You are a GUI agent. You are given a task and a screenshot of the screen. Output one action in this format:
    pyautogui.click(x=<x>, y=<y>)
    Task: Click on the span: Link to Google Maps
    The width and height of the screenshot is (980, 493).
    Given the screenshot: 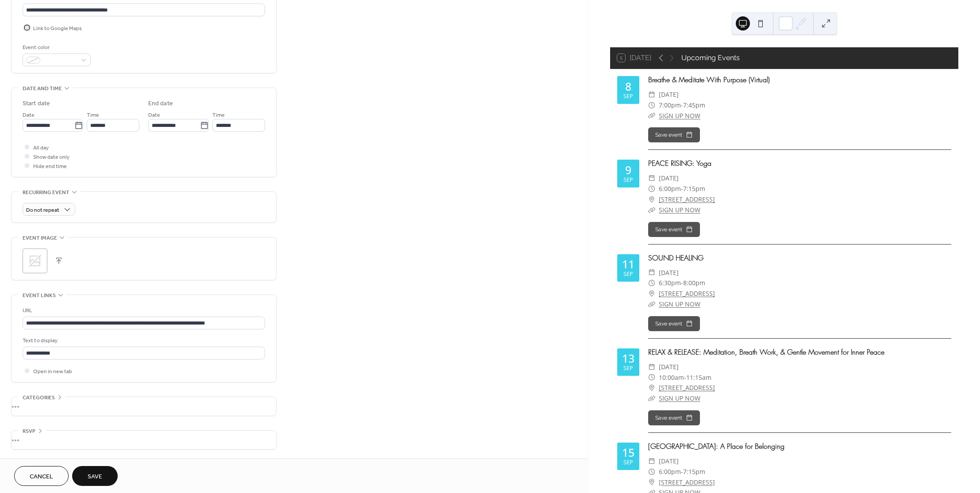 What is the action you would take?
    pyautogui.click(x=58, y=28)
    